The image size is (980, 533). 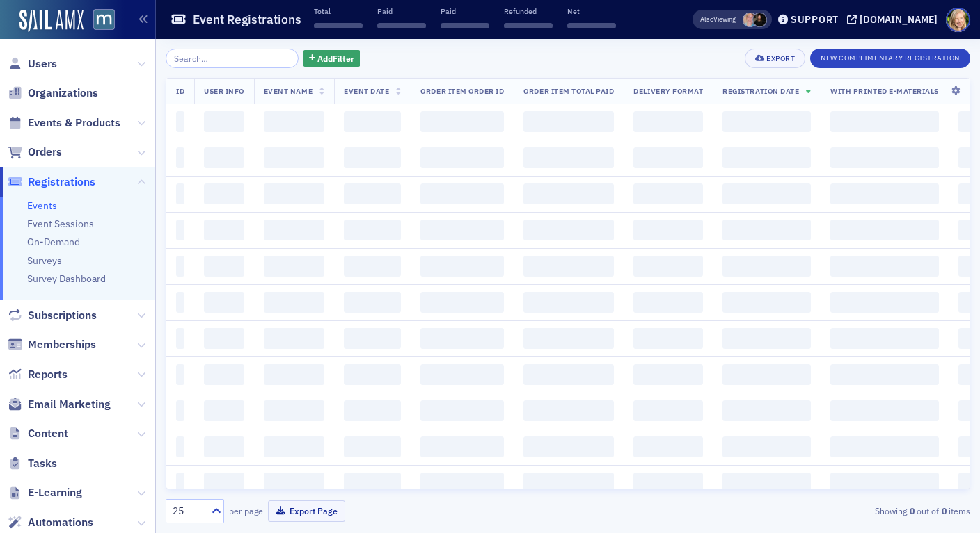 What do you see at coordinates (707, 19) in the screenshot?
I see `div: Also` at bounding box center [707, 19].